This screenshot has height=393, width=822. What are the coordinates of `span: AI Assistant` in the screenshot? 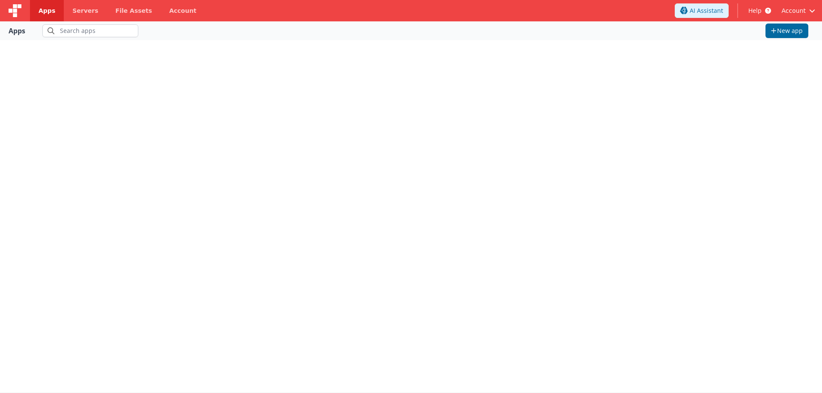 It's located at (706, 11).